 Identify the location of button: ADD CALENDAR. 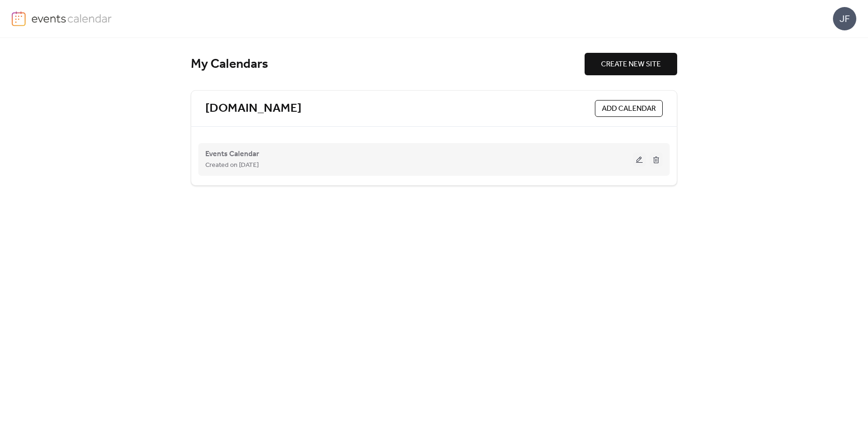
(629, 109).